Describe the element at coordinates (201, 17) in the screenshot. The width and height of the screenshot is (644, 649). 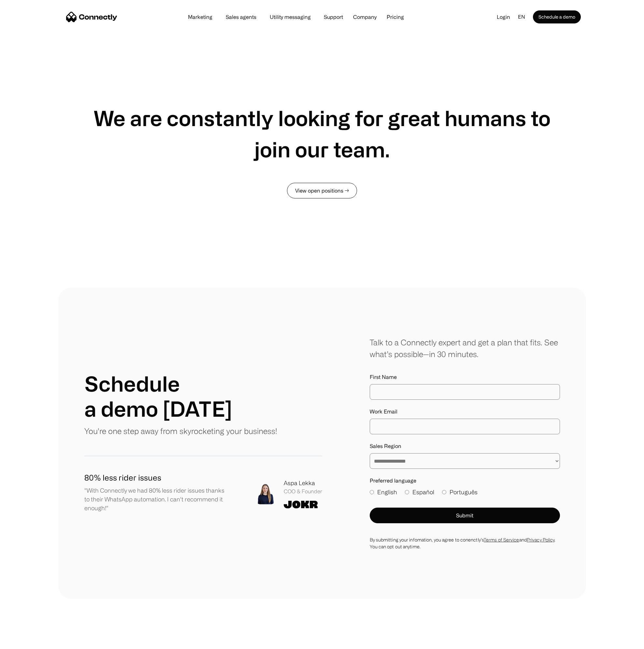
I see `a: Marketing` at that location.